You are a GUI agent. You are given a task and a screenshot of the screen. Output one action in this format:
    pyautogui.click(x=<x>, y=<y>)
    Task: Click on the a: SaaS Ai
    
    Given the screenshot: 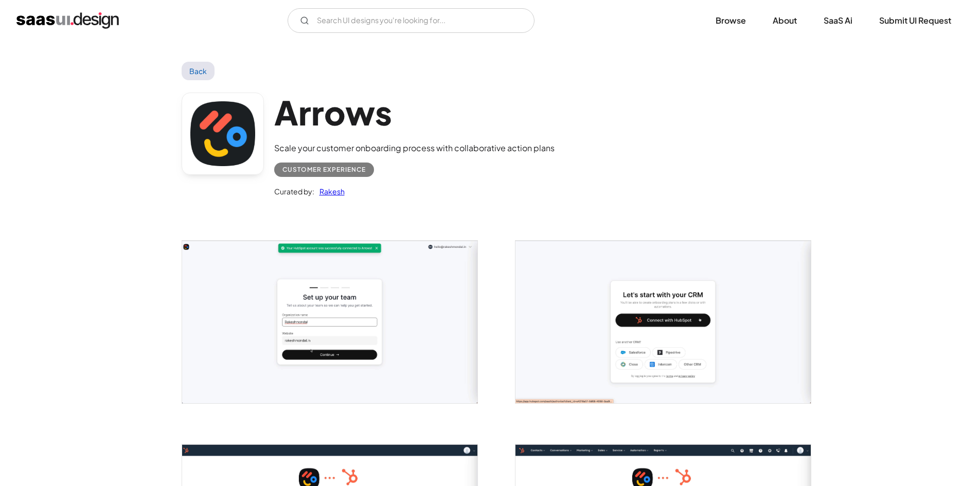 What is the action you would take?
    pyautogui.click(x=838, y=20)
    